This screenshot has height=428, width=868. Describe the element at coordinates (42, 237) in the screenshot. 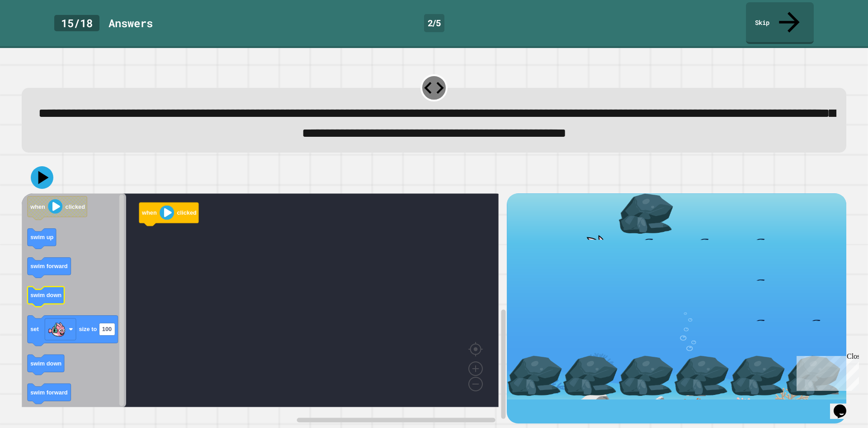

I see `text: swim up` at that location.